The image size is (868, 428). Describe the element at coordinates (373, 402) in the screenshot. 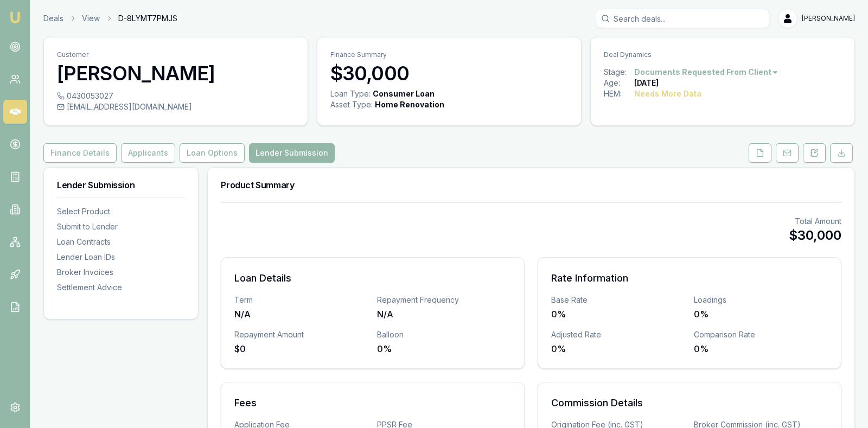

I see `h3: Fees` at that location.